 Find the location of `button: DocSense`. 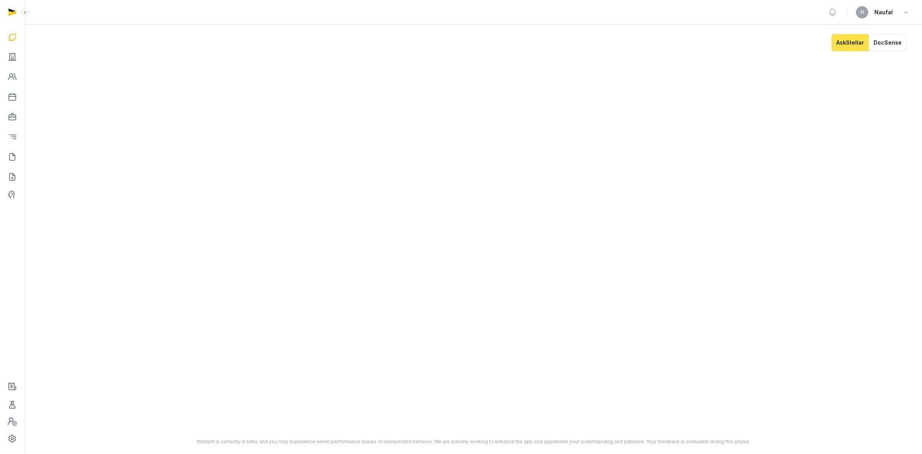

button: DocSense is located at coordinates (887, 43).